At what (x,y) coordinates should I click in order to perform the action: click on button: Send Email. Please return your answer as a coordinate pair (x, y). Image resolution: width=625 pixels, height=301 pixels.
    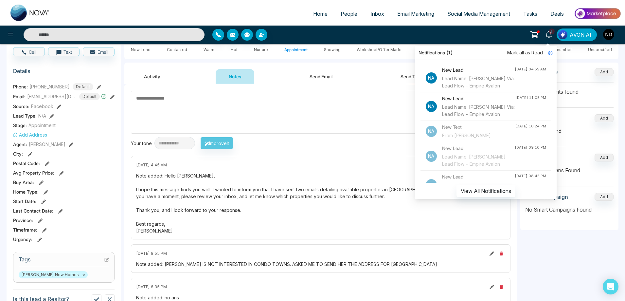
    Looking at the image, I should click on (321, 76).